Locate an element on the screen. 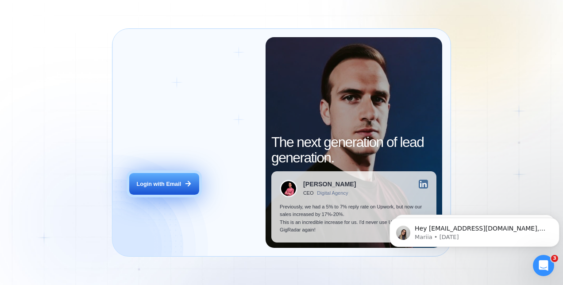  h2: The next generation of lead generation. is located at coordinates (354, 150).